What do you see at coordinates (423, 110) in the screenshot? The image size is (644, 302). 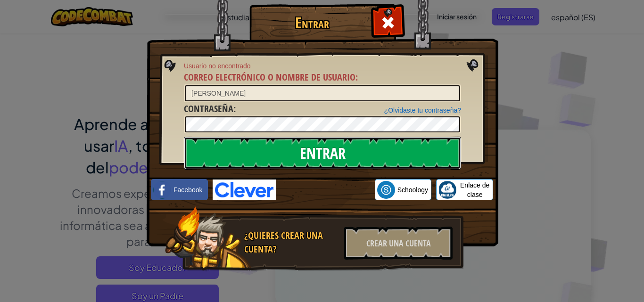 I see `font: ¿Olvidaste tu contraseña?` at bounding box center [423, 110].